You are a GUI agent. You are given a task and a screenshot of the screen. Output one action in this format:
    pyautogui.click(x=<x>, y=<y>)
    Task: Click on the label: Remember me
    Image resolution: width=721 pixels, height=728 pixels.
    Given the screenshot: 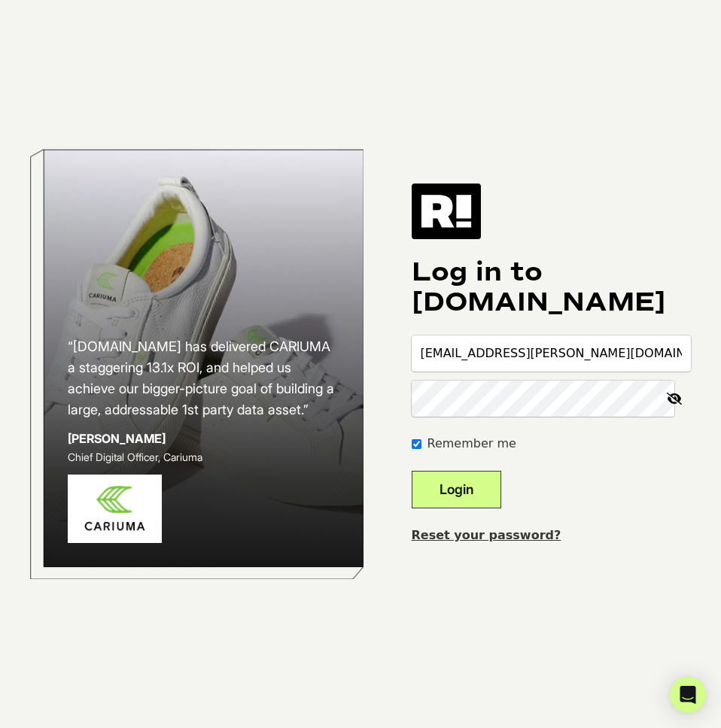 What is the action you would take?
    pyautogui.click(x=472, y=443)
    